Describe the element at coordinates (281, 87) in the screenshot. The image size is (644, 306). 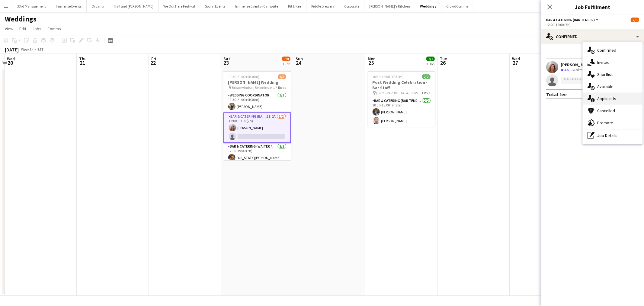
I see `span: 4 Roles` at that location.